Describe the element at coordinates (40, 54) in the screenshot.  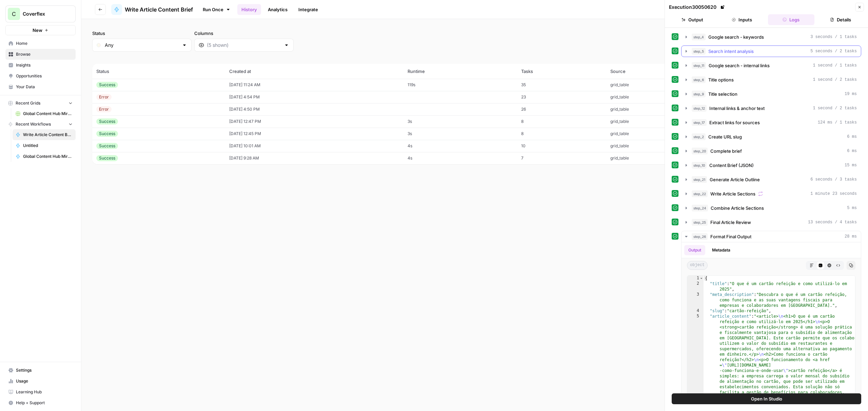
I see `a: Browse` at that location.